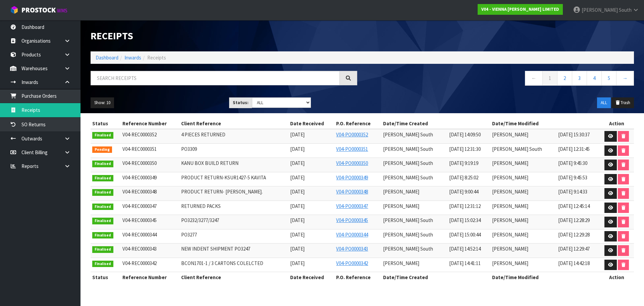 The height and width of the screenshot is (306, 644). Describe the element at coordinates (189, 149) in the screenshot. I see `span: PO3309` at that location.